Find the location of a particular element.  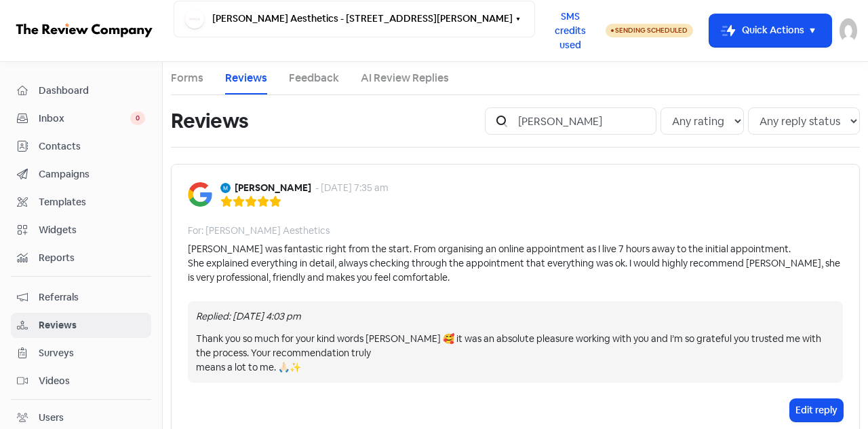

span: Reports is located at coordinates (92, 258).